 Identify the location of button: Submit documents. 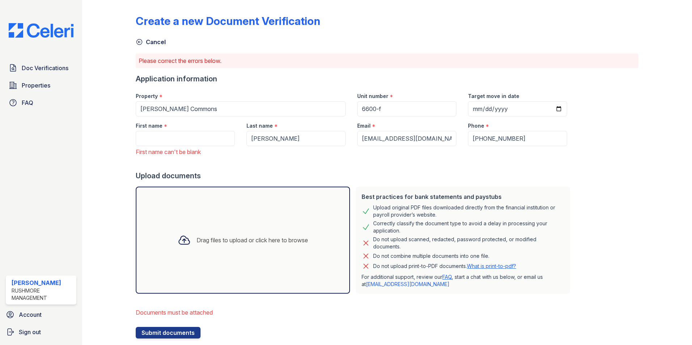
(168, 333).